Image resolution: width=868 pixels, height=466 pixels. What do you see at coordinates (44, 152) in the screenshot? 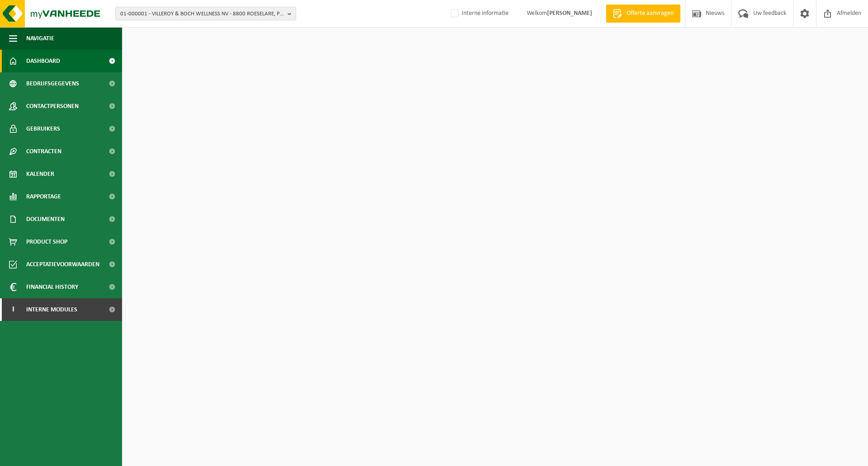
I see `span: Contracten` at bounding box center [44, 152].